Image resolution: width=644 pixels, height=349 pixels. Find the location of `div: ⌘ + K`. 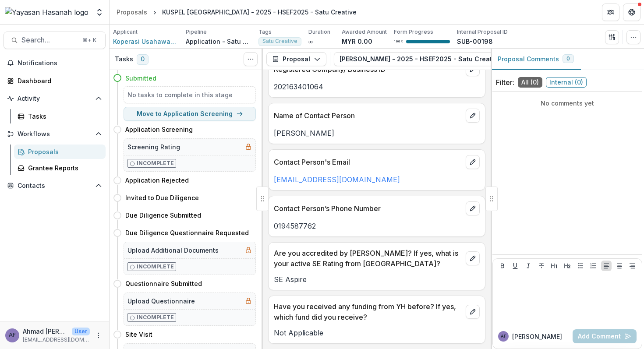

div: ⌘ + K is located at coordinates (90, 40).